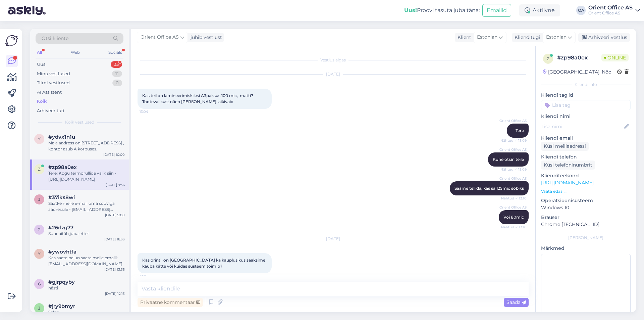 The height and width of the screenshot is (320, 644). I want to click on span: #ydvx1n1u, so click(62, 137).